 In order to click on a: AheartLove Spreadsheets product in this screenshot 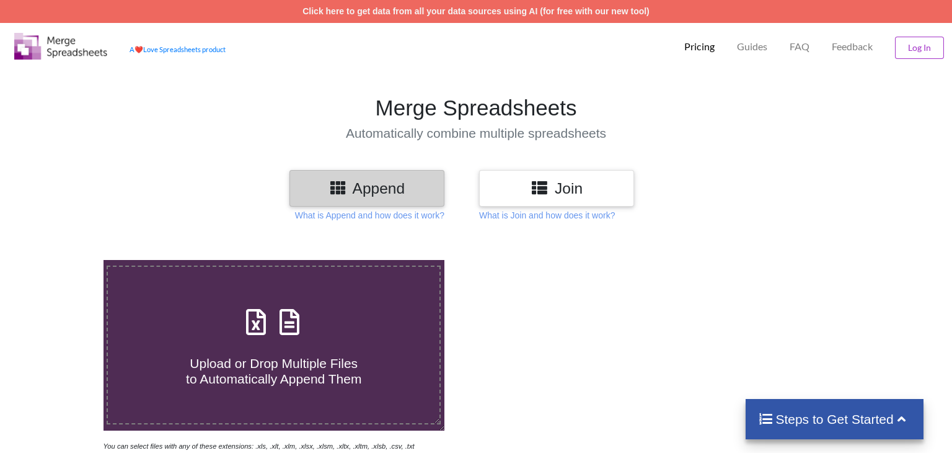, I will do `click(177, 49)`.